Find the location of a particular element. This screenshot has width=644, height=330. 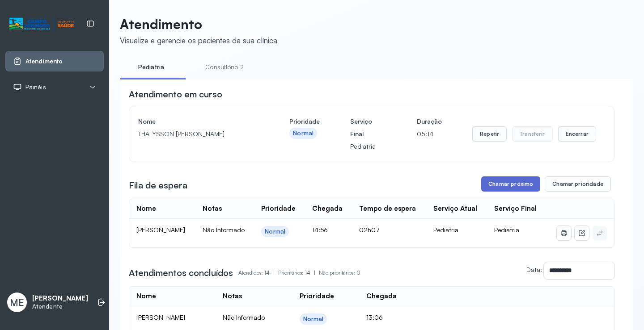

h4: Duração is located at coordinates (430, 121).